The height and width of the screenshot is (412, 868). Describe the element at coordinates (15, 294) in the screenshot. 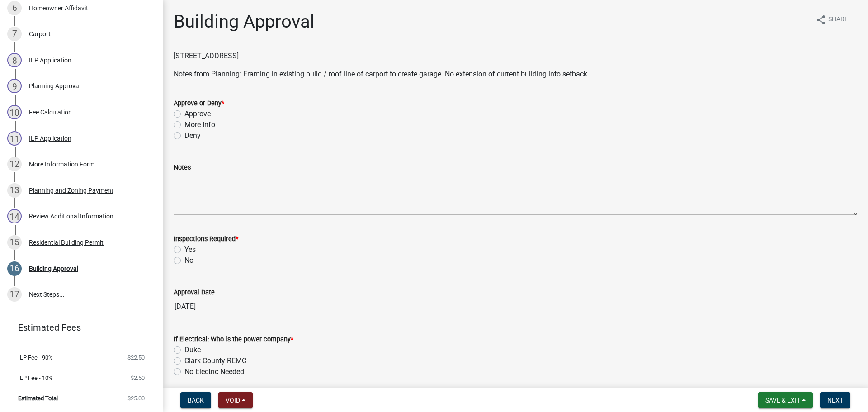

I see `div: 17` at that location.